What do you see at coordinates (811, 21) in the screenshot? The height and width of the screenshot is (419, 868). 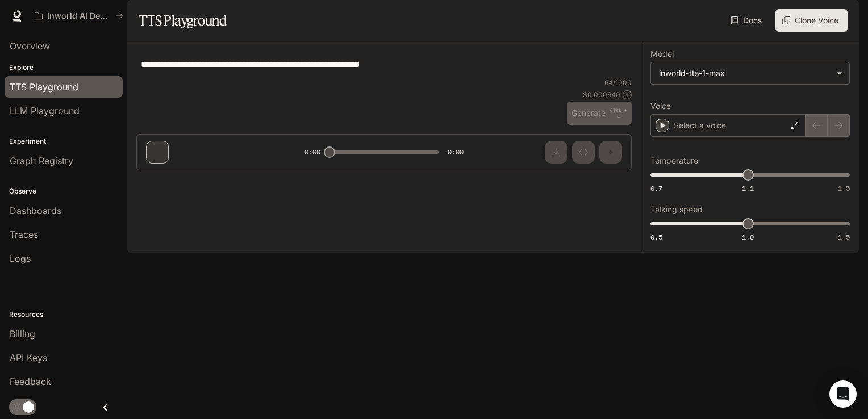 I see `button: Clone Voice` at bounding box center [811, 21].